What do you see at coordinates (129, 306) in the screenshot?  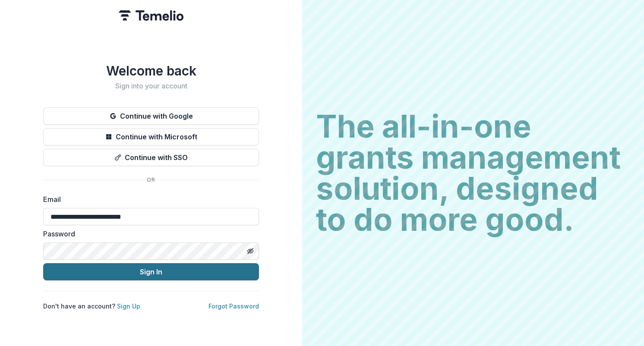 I see `a: Sign Up` at bounding box center [129, 306].